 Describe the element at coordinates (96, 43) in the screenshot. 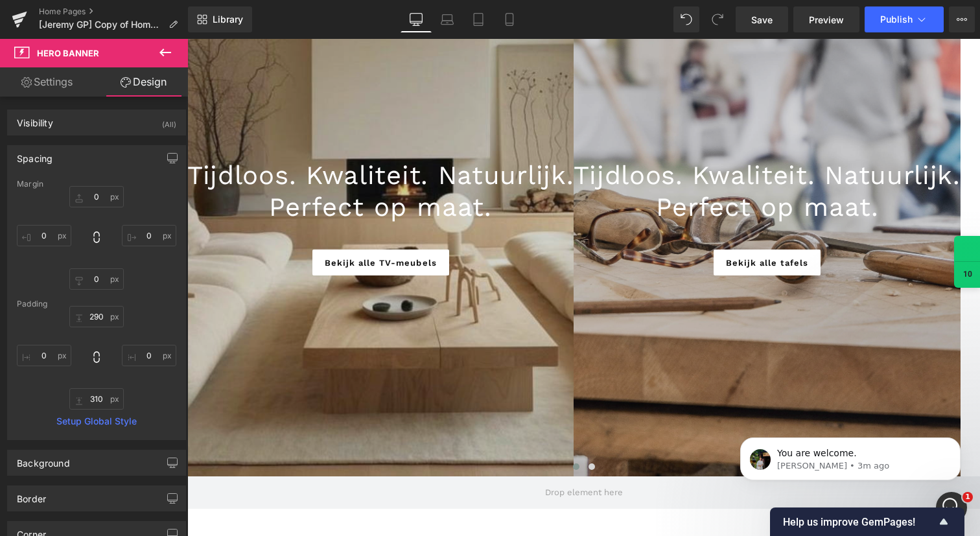

I see `span: You are welcome.` at that location.